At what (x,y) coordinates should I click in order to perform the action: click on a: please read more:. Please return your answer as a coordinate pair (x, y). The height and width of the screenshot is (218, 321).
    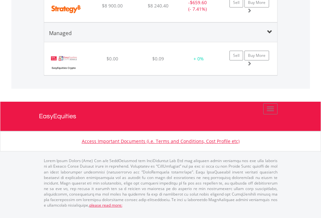
    Looking at the image, I should click on (106, 205).